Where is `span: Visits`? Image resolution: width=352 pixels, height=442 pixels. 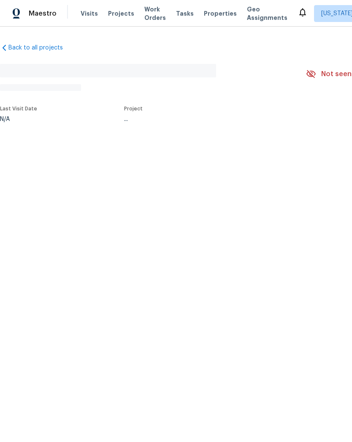 span: Visits is located at coordinates (89, 14).